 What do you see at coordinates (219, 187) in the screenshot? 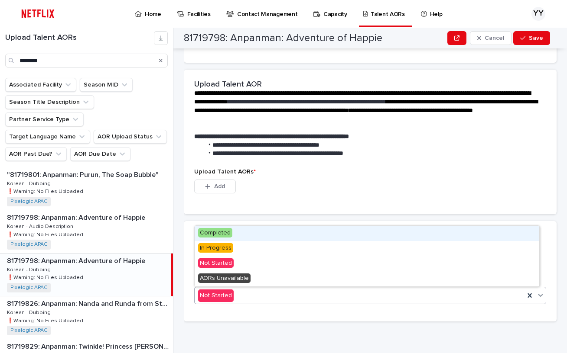
I see `span: Add` at bounding box center [219, 187].